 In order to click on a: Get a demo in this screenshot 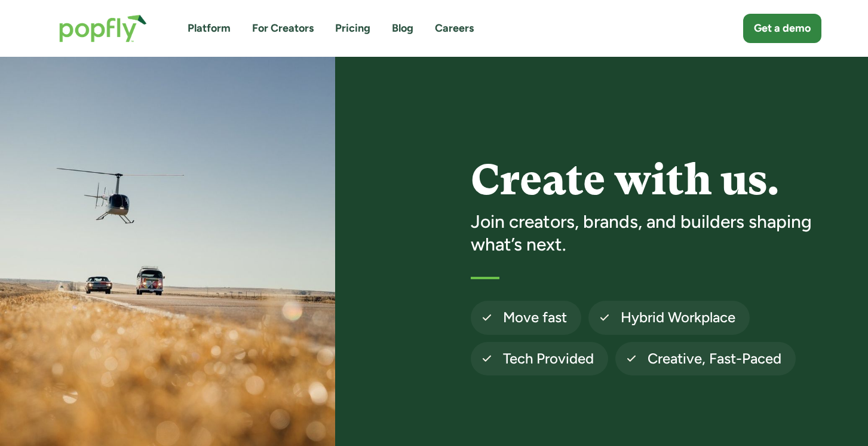, I will do `click(782, 28)`.